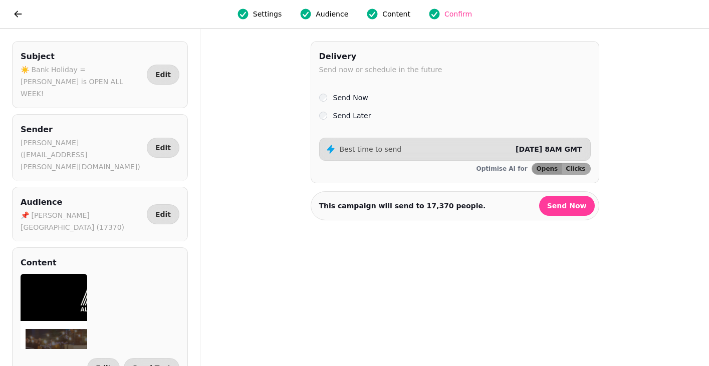 Image resolution: width=709 pixels, height=366 pixels. Describe the element at coordinates (381, 57) in the screenshot. I see `h2: Delivery` at that location.